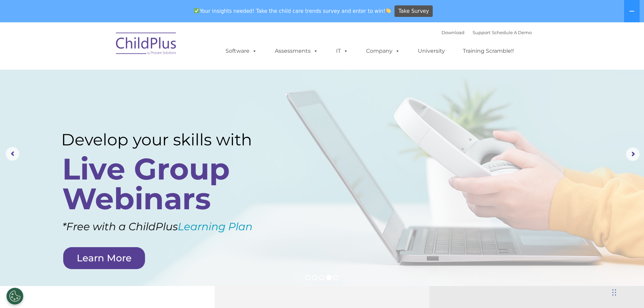 The width and height of the screenshot is (644, 308). What do you see at coordinates (215, 227) in the screenshot?
I see `a: Learning Plan` at bounding box center [215, 227].